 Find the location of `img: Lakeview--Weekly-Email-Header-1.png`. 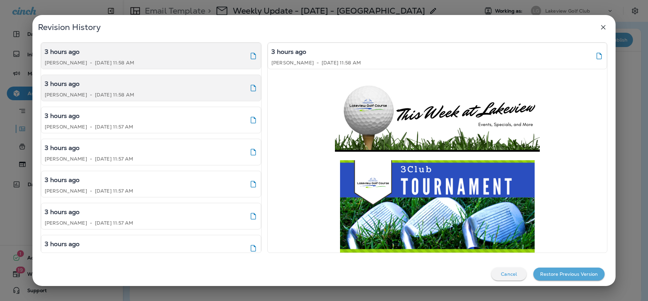

img: Lakeview--Weekly-Email-Header-1.png is located at coordinates (437, 118).